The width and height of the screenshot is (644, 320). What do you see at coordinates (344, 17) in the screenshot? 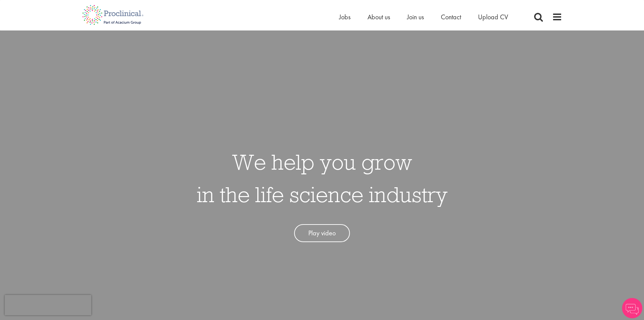
I see `span: Jobs` at bounding box center [344, 17].